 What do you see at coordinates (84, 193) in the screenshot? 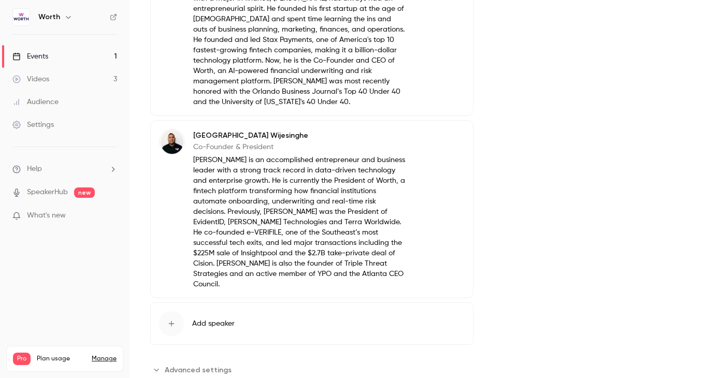
I see `span: new` at bounding box center [84, 193].